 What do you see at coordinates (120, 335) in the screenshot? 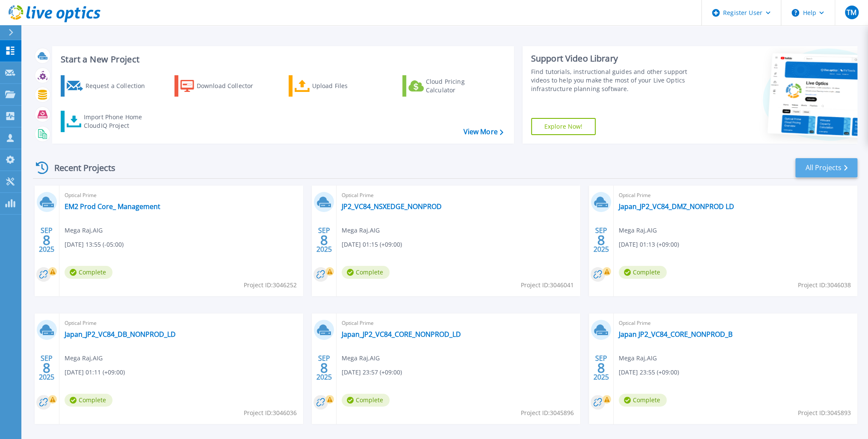
I see `a: Japan_JP2_VC84_DB_NONPROD_LD` at bounding box center [120, 335].